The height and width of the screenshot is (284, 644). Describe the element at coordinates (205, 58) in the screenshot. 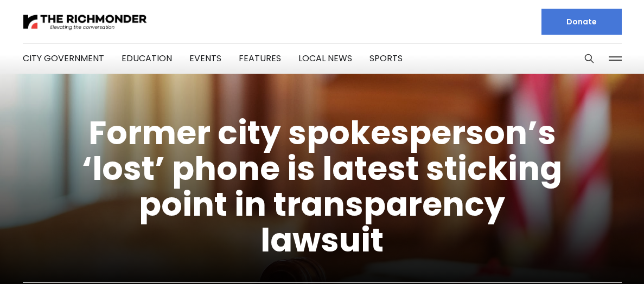

I see `a: Events` at that location.